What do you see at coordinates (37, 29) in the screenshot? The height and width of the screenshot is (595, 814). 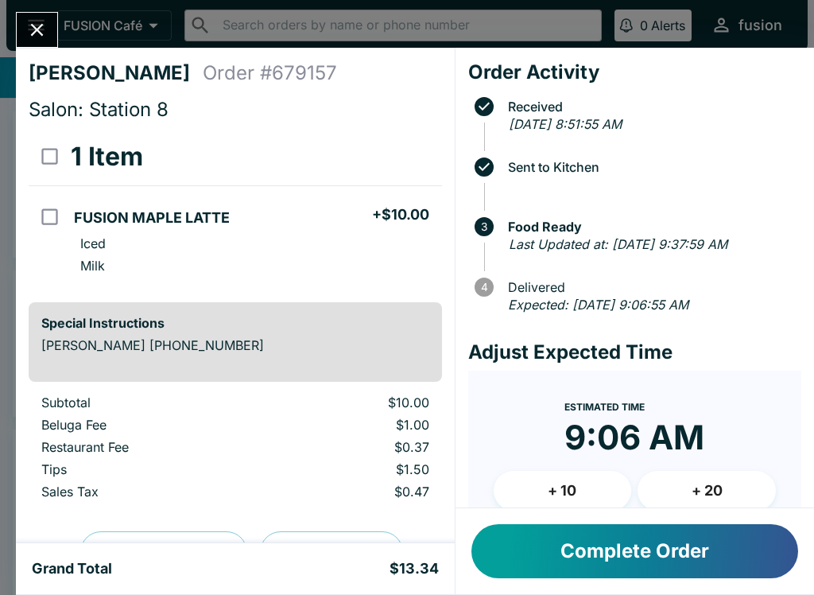 I see `button: Close` at bounding box center [37, 29].